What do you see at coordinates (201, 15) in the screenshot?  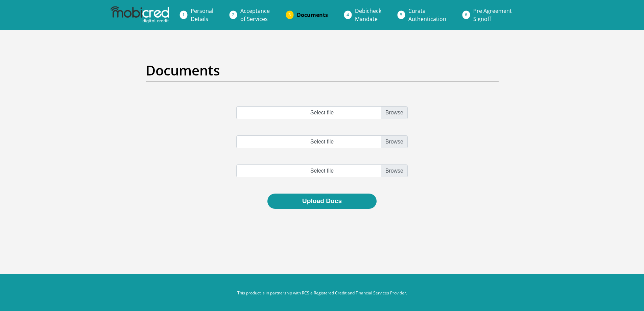 I see `a: PersonalDetails` at bounding box center [201, 15].